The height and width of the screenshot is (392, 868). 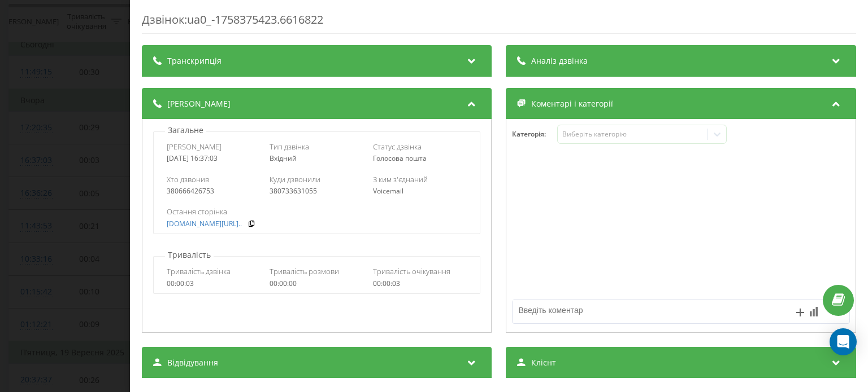 I want to click on div: 380666426753, so click(x=214, y=191).